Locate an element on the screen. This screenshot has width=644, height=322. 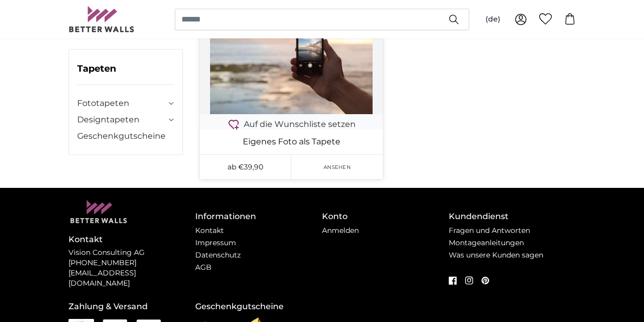
h4: Kontakt is located at coordinates (132, 240).